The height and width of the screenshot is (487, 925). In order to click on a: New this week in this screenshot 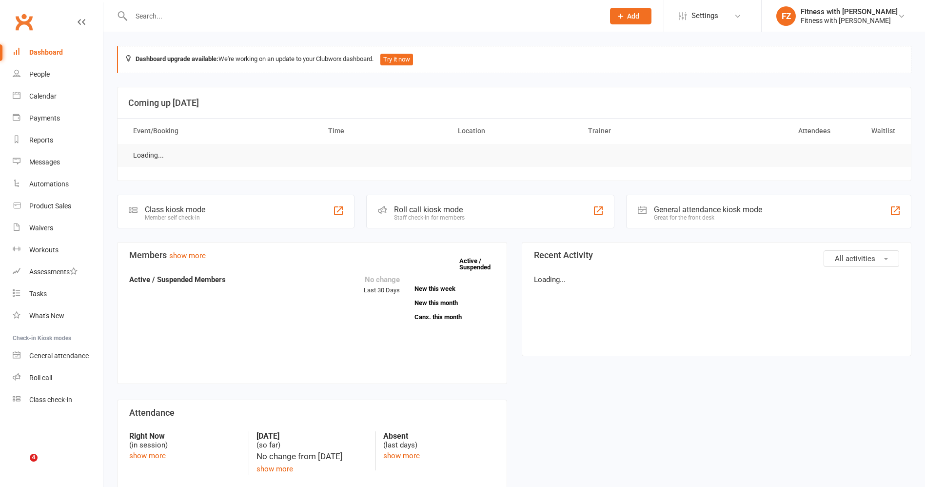, I will do `click(455, 288)`.